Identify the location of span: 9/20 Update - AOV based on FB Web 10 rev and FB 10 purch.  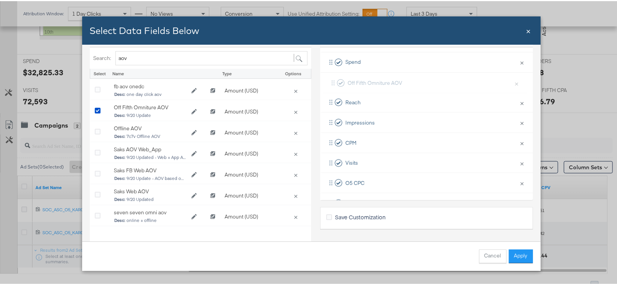
(150, 178).